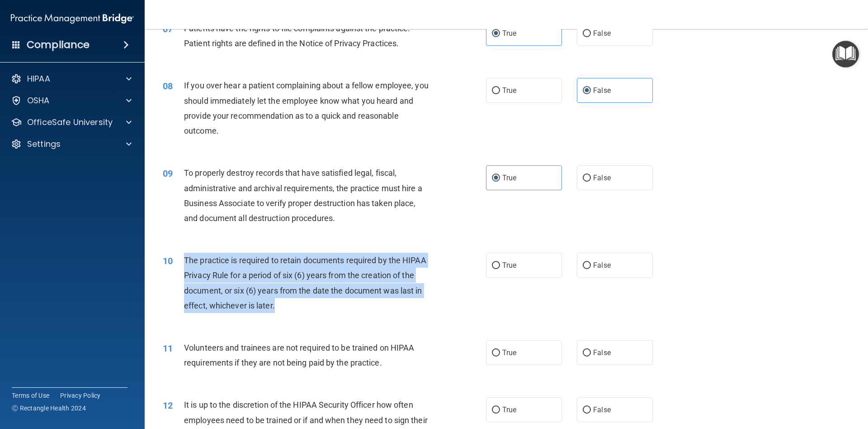 Image resolution: width=868 pixels, height=429 pixels. I want to click on p: Settings, so click(44, 144).